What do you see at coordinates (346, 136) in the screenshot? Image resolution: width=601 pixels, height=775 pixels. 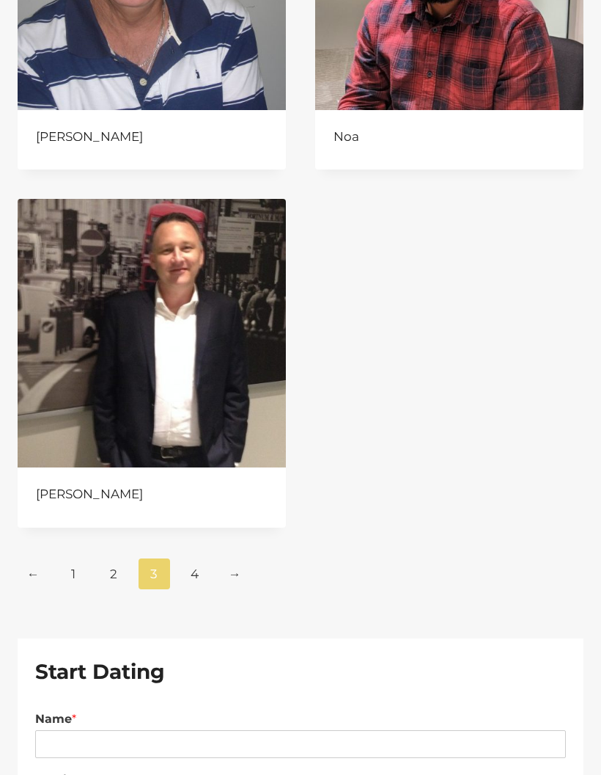 I see `a: Noa` at bounding box center [346, 136].